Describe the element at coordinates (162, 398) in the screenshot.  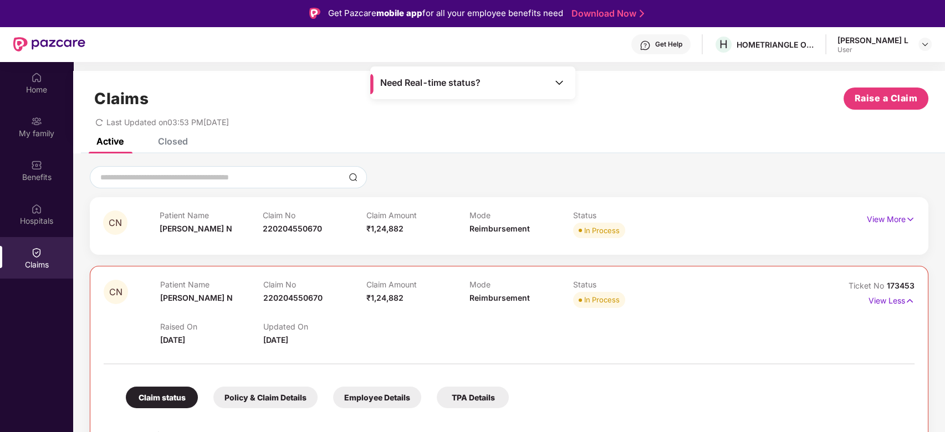
I see `div: Claim status` at that location.